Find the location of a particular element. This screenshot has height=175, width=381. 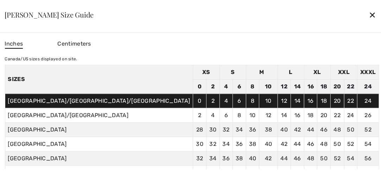

td: XXL is located at coordinates (344, 72).